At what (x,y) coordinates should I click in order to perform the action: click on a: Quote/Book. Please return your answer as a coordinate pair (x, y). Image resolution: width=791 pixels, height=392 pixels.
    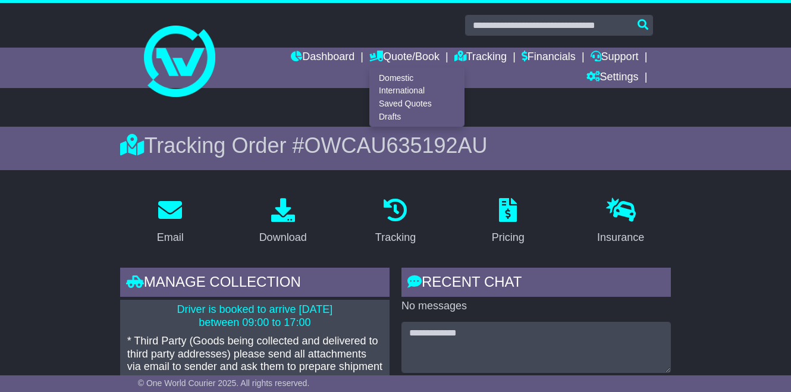
    Looking at the image, I should click on (405, 58).